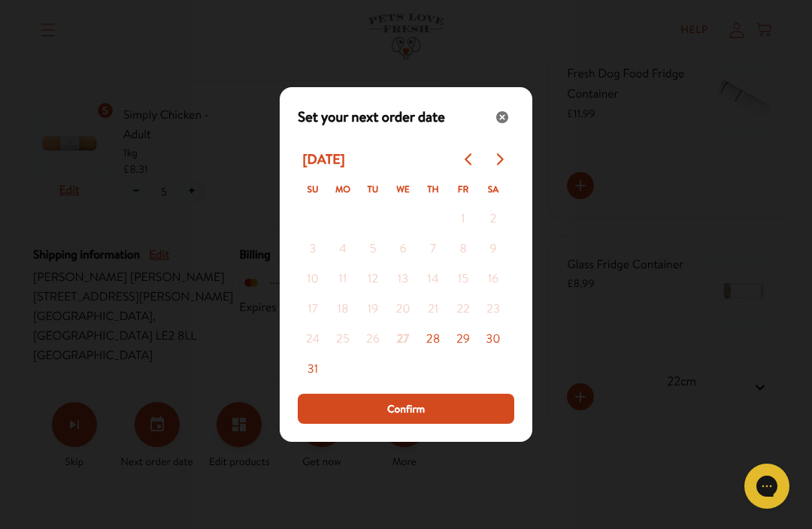 The width and height of the screenshot is (812, 529). Describe the element at coordinates (493, 220) in the screenshot. I see `button: 2` at that location.